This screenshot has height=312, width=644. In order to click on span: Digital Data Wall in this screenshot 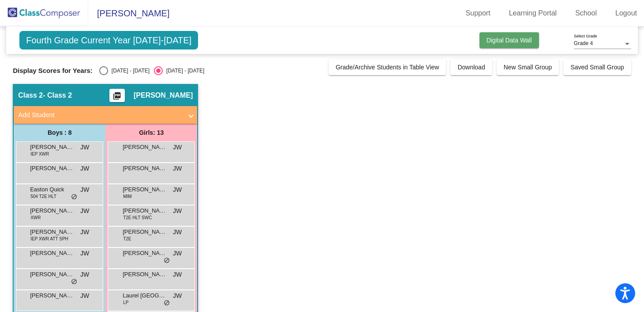, I will do `click(508, 40)`.